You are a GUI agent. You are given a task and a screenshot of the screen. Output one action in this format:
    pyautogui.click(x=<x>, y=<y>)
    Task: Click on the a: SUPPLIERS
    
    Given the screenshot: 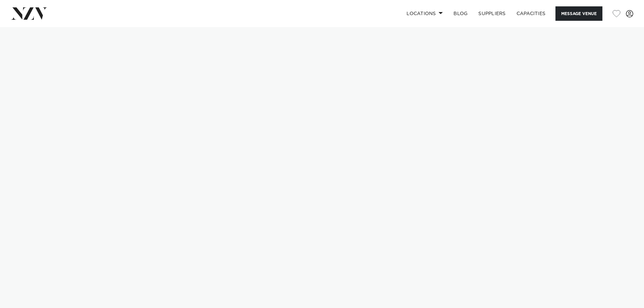 What is the action you would take?
    pyautogui.click(x=492, y=13)
    